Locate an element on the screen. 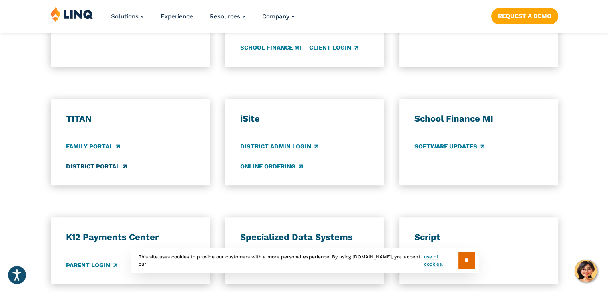  h3: Script is located at coordinates (479, 238).